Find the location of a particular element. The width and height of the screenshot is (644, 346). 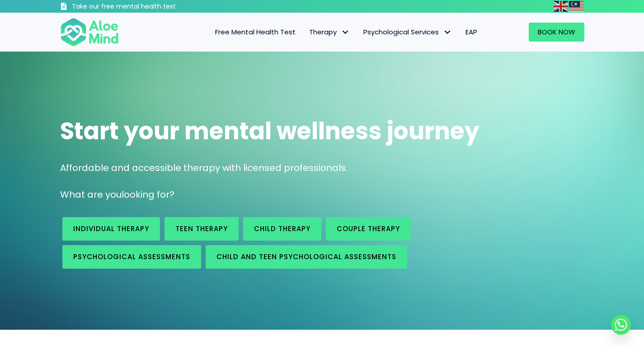

span: EAP is located at coordinates (471, 32).